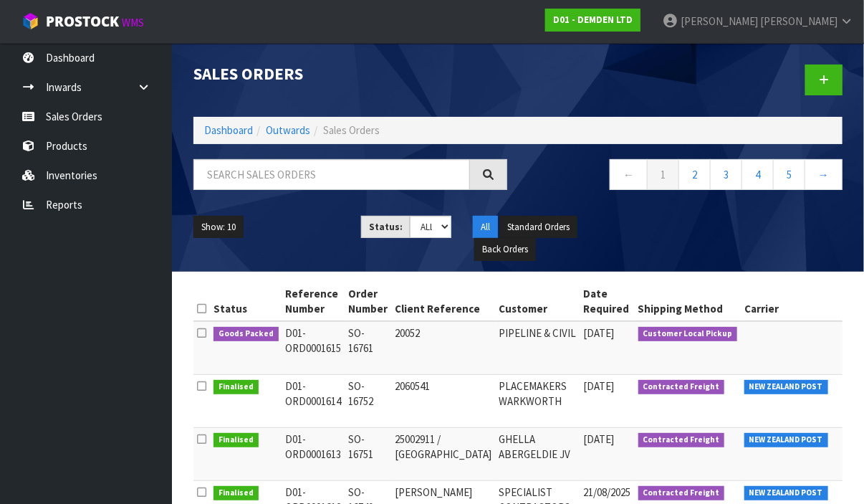  I want to click on a: 4, so click(757, 174).